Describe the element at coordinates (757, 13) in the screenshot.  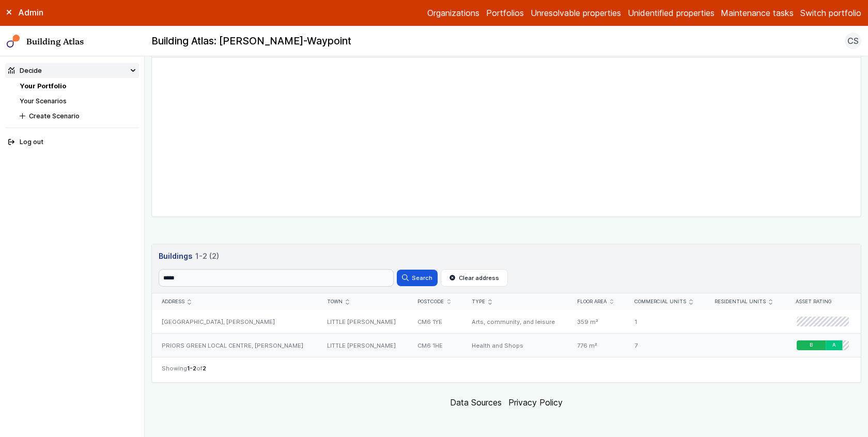
I see `a: Maintenance tasks` at that location.